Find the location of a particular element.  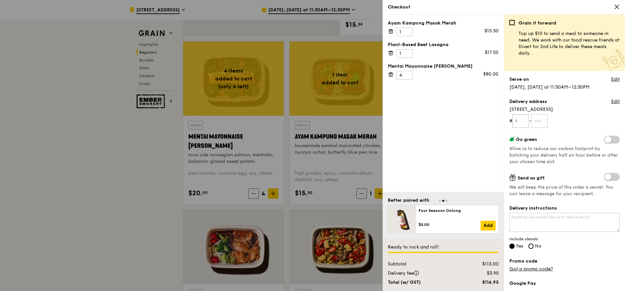

div: $3.95 is located at coordinates (482, 274).